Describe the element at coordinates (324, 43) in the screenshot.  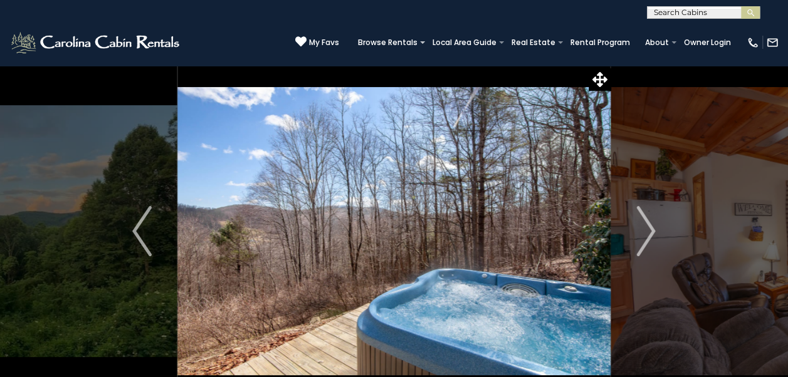
I see `span: My Favs` at that location.